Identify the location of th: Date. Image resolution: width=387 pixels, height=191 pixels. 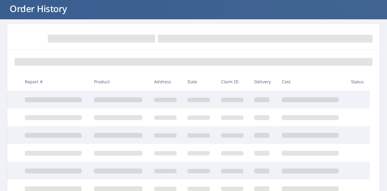
(199, 82).